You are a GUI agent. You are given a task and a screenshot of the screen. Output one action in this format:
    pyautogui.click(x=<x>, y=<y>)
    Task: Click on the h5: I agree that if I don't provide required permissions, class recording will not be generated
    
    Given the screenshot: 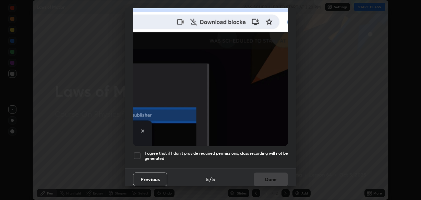 What is the action you would take?
    pyautogui.click(x=217, y=156)
    